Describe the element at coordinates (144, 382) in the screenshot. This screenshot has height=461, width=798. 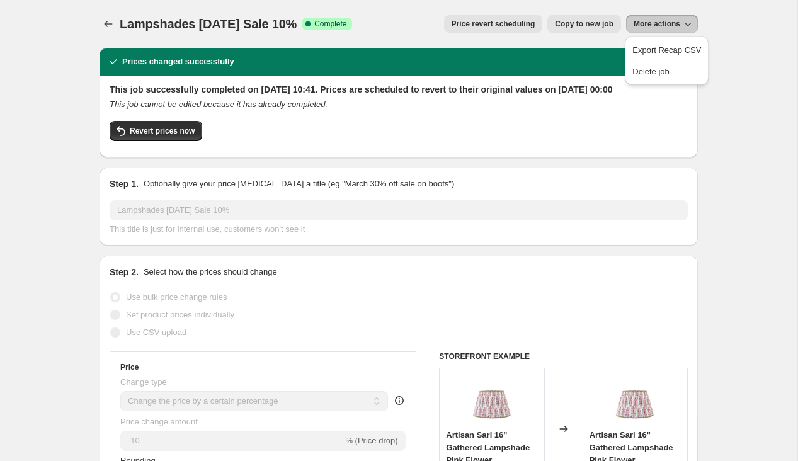
I see `span: Change type` at that location.